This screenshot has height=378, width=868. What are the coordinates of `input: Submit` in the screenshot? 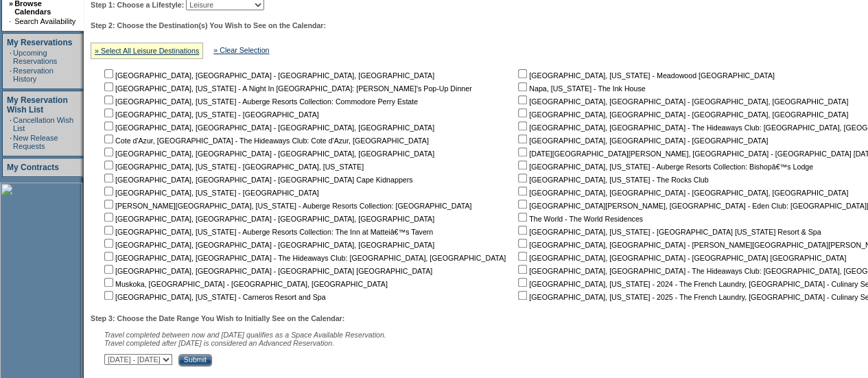 It's located at (195, 360).